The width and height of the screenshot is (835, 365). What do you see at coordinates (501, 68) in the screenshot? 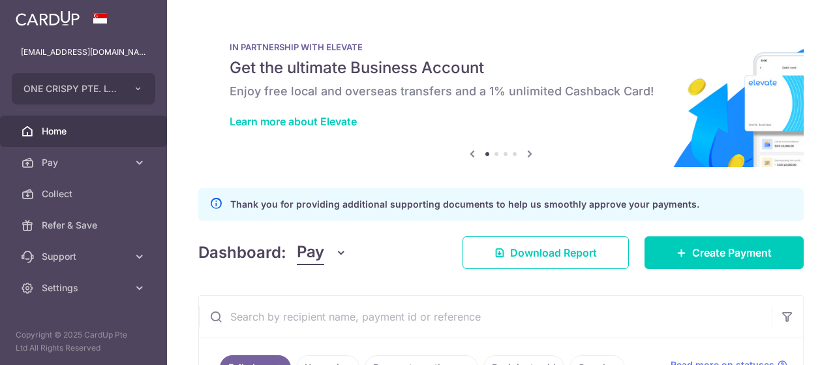
I see `h5: Get the ultimate Business Account` at bounding box center [501, 68].